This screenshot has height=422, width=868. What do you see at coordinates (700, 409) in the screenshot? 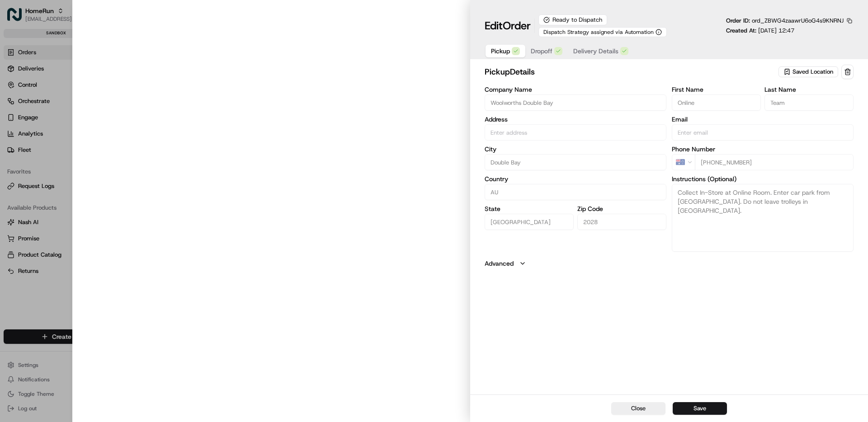
I see `button: Save` at bounding box center [700, 409].